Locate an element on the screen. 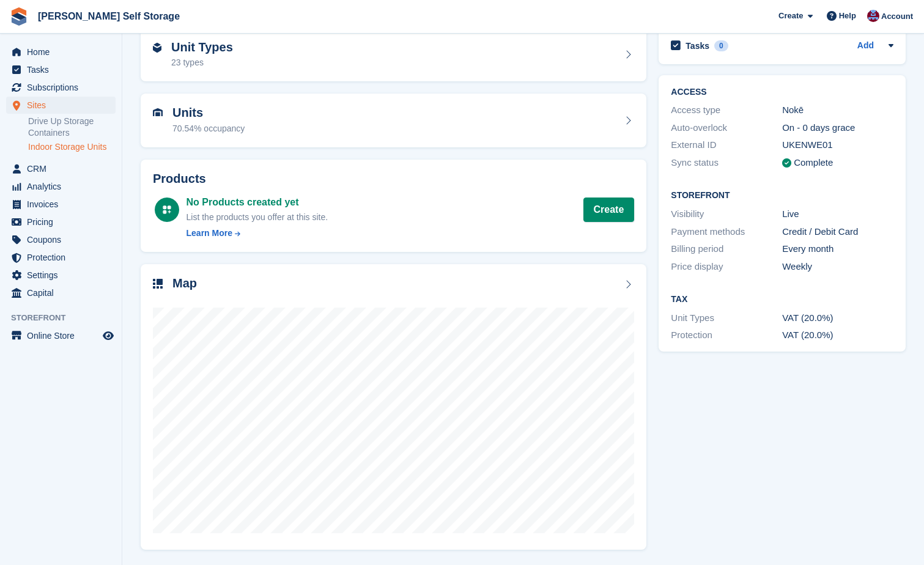 This screenshot has width=924, height=565. div: 70.54% occupancy is located at coordinates (209, 128).